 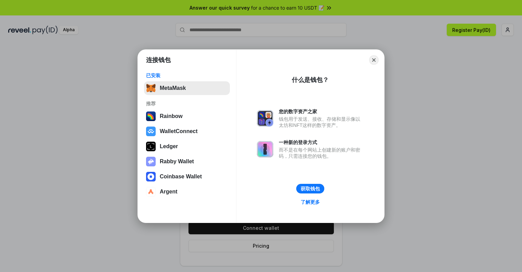 What do you see at coordinates (322, 111) in the screenshot?
I see `div: 您的数字资产之家` at bounding box center [322, 111].